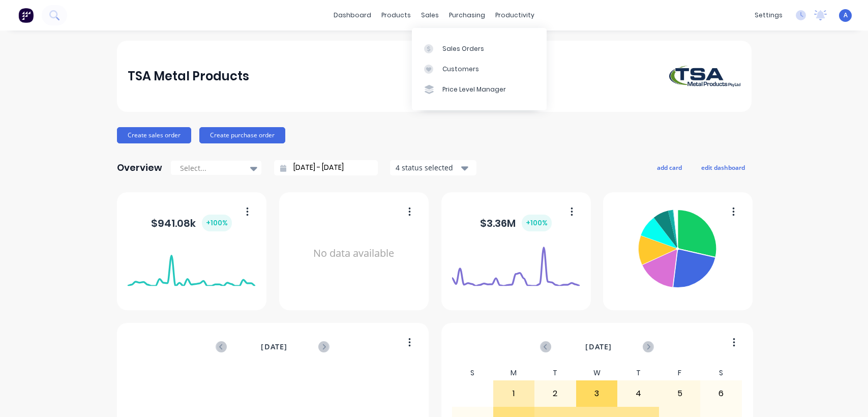 Image resolution: width=868 pixels, height=417 pixels. I want to click on span: A, so click(845, 15).